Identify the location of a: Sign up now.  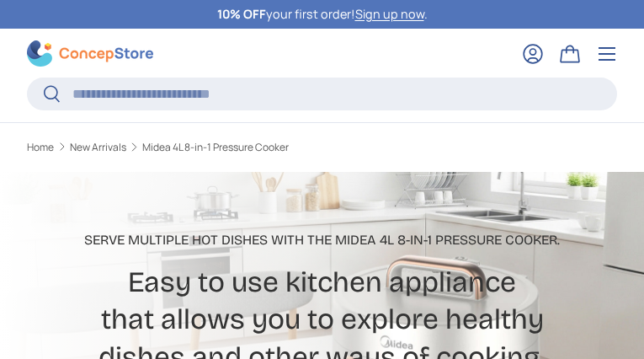
(390, 13).